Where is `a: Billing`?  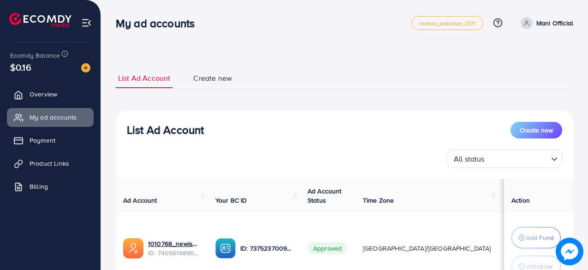
a: Billing is located at coordinates (50, 186).